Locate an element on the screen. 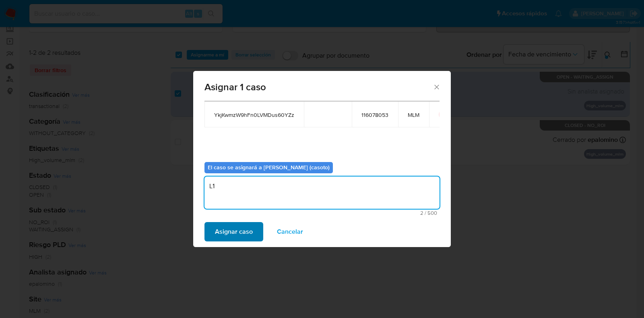  span: Máximo 500 caracteres is located at coordinates (322, 213).